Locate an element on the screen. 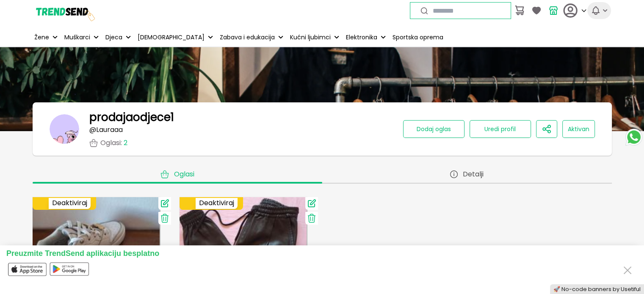 Image resolution: width=644 pixels, height=294 pixels. p: Zabava i edukacija is located at coordinates (247, 37).